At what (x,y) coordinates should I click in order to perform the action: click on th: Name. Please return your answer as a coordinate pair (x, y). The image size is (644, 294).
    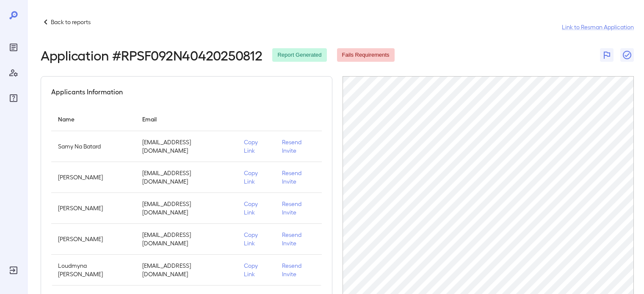
    Looking at the image, I should click on (93, 119).